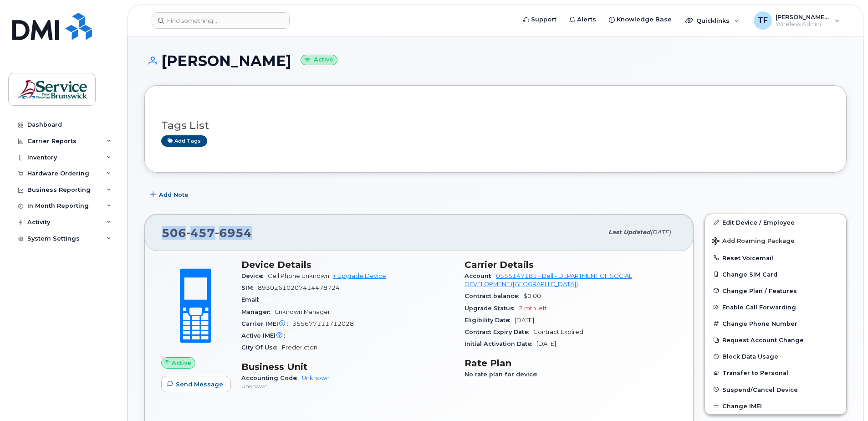 The width and height of the screenshot is (868, 421). What do you see at coordinates (323, 323) in the screenshot?
I see `span: 355677111712028` at bounding box center [323, 323].